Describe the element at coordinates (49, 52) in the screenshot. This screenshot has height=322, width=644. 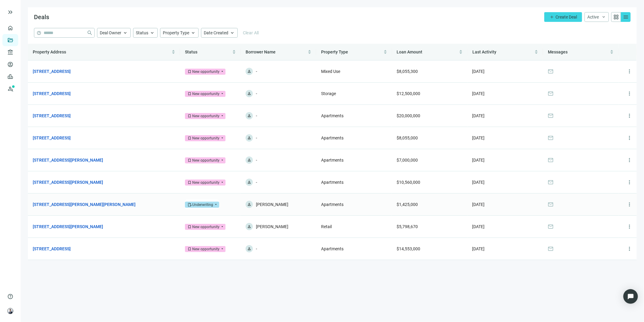
I see `span: Property Address` at that location.